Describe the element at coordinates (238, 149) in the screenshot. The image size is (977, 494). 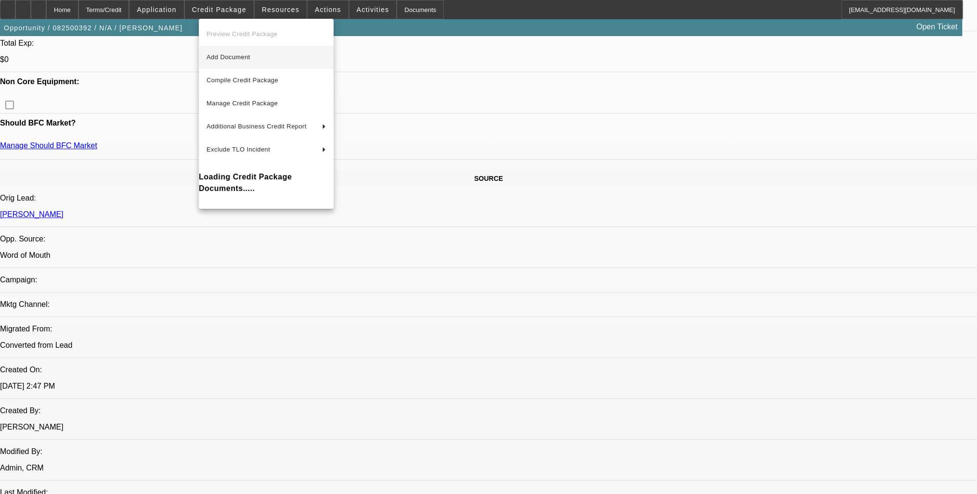
I see `span: Exclude TLO Incident` at that location.